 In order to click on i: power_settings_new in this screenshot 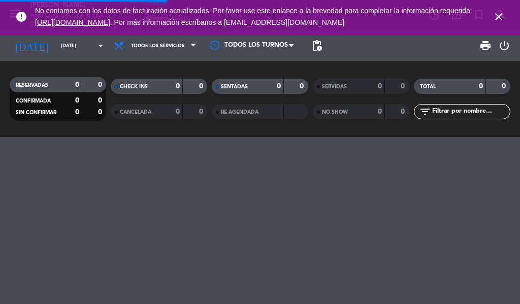, I will do `click(504, 46)`.